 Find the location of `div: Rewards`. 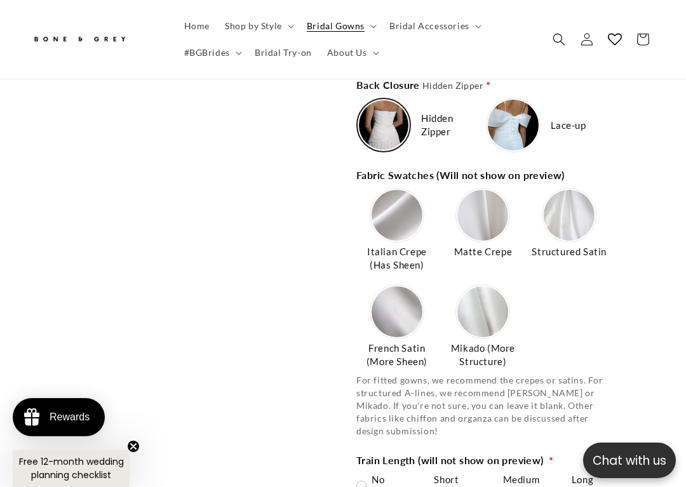

div: Rewards is located at coordinates (69, 418).